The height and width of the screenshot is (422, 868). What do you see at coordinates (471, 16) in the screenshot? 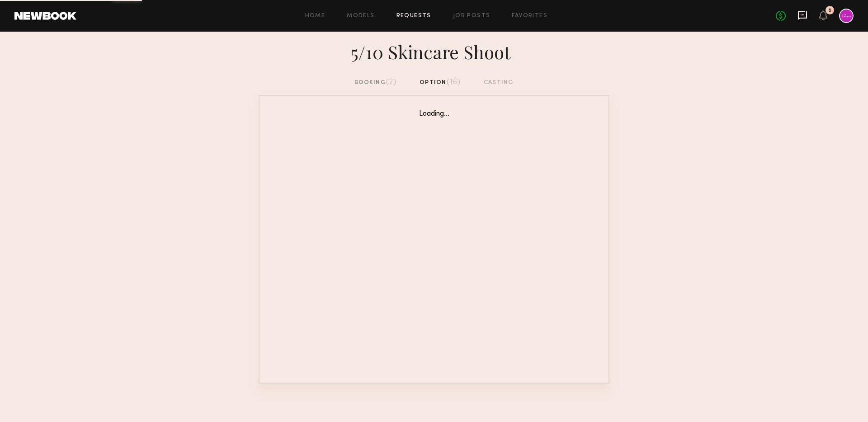
I see `a: Job Posts` at bounding box center [471, 16].